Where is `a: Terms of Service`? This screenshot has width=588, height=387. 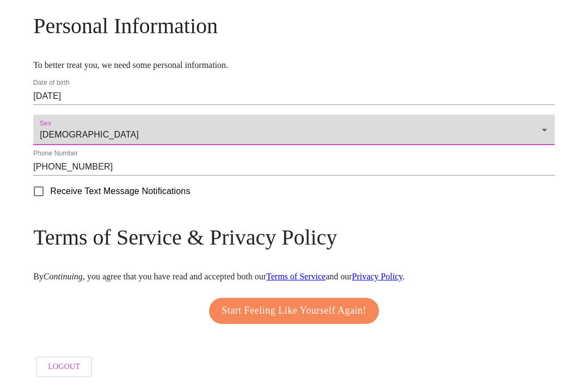
a: Terms of Service is located at coordinates (295, 276).